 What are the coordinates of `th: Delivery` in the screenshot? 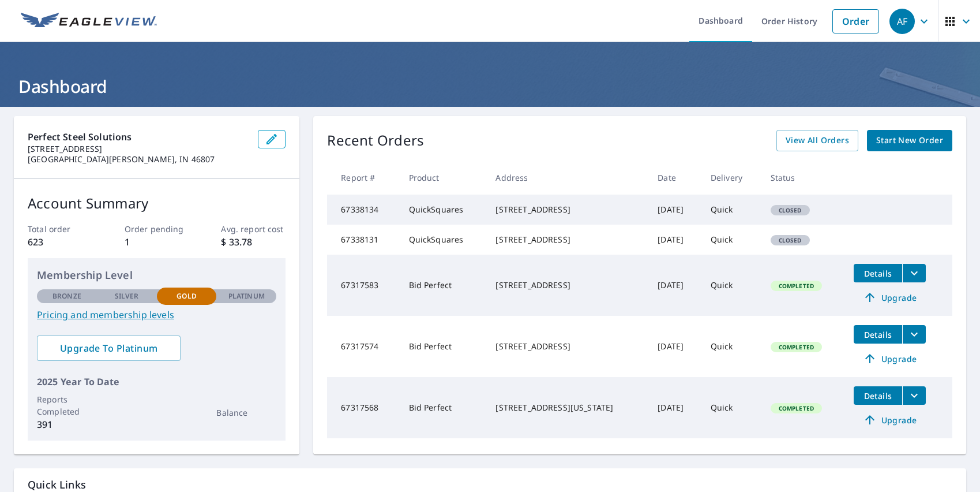 It's located at (731, 177).